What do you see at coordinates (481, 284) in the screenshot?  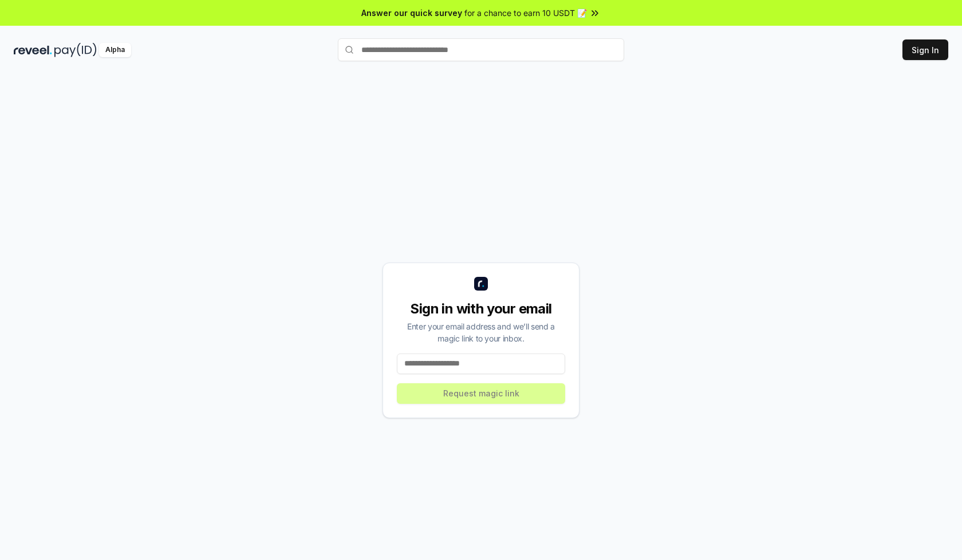 I see `img: logo_small` at bounding box center [481, 284].